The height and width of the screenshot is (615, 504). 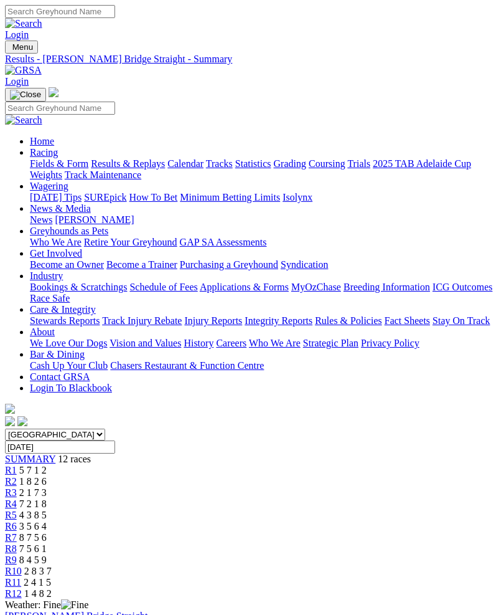 What do you see at coordinates (11, 537) in the screenshot?
I see `a: R7` at bounding box center [11, 537].